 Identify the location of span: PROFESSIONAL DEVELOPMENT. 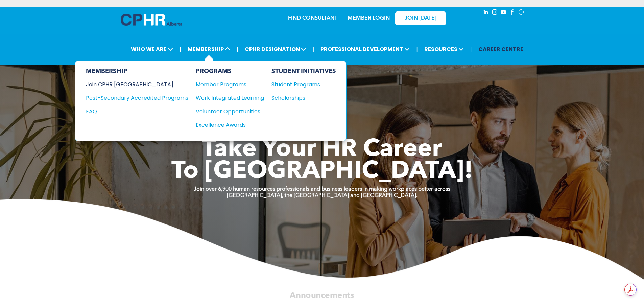
(365, 49).